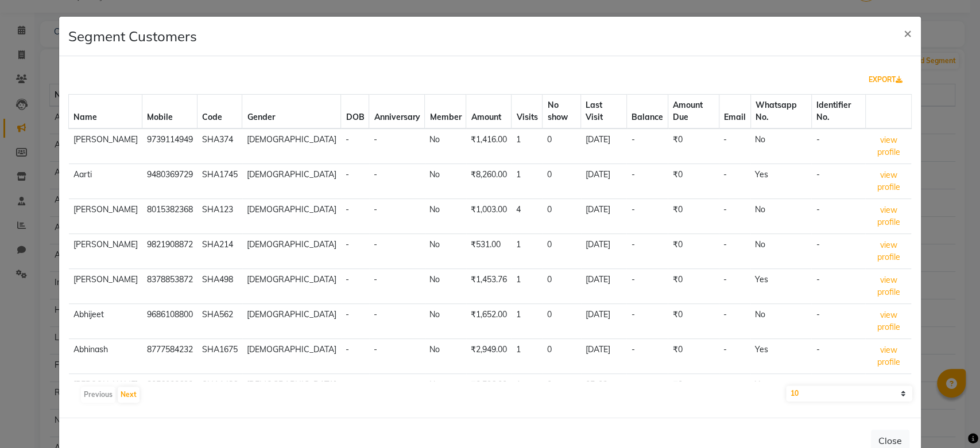 Image resolution: width=980 pixels, height=448 pixels. What do you see at coordinates (170, 146) in the screenshot?
I see `td: 9739114949` at bounding box center [170, 146].